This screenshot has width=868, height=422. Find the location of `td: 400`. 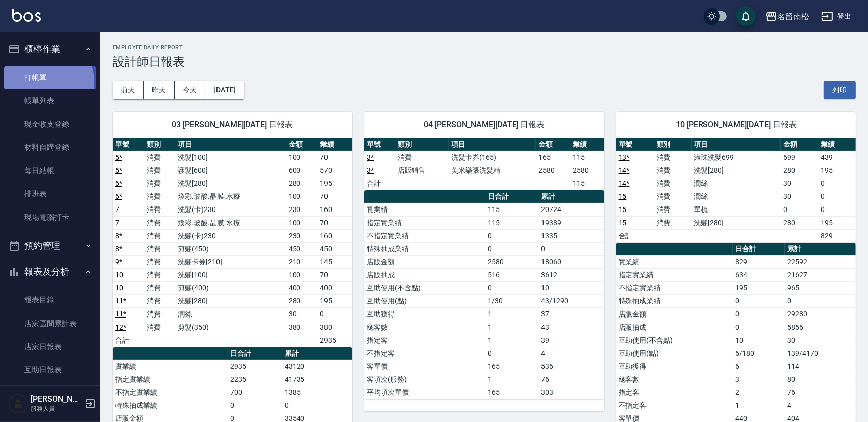

td: 400 is located at coordinates (335, 288).